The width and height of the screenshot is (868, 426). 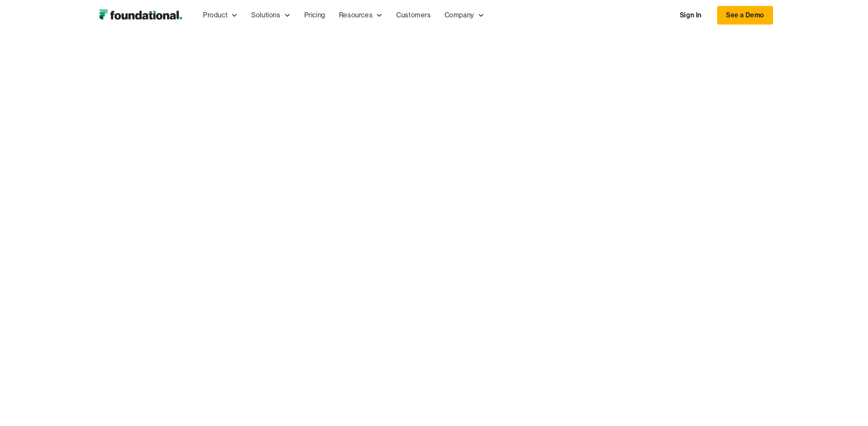 I want to click on a: Sign In, so click(x=691, y=15).